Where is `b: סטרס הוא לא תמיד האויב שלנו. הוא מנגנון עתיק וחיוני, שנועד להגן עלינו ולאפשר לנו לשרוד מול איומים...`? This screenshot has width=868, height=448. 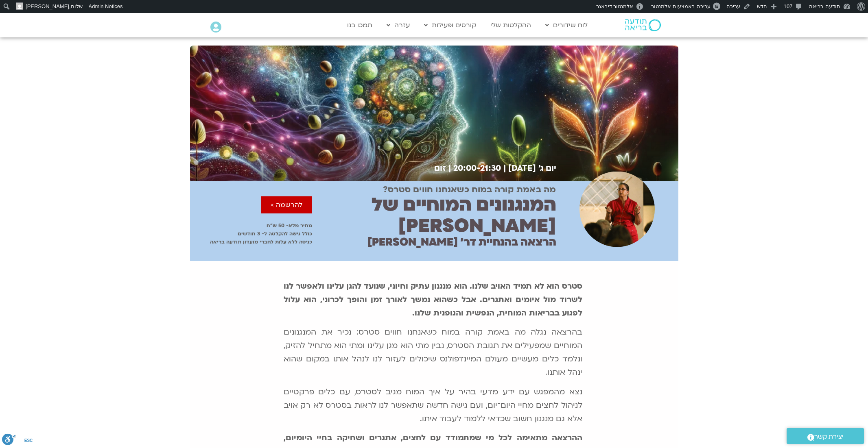
b: סטרס הוא לא תמיד האויב שלנו. הוא מנגנון עתיק וחיוני, שנועד להגן עלינו ולאפשר לנו לשרוד מול איומים... is located at coordinates (433, 300).